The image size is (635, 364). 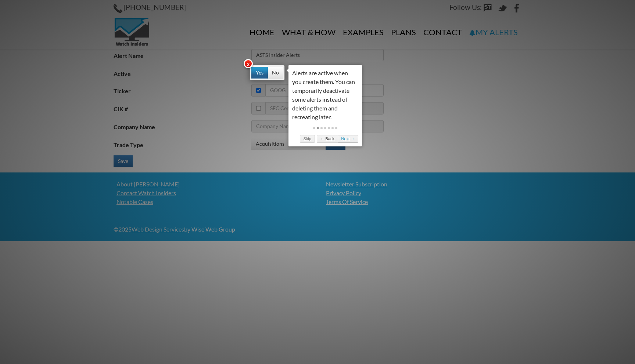 What do you see at coordinates (259, 73) in the screenshot?
I see `button: Yes` at bounding box center [259, 73].